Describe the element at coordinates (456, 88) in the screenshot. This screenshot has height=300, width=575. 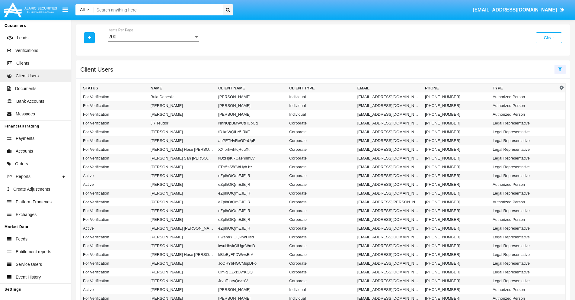
I see `th: Phone` at that location.